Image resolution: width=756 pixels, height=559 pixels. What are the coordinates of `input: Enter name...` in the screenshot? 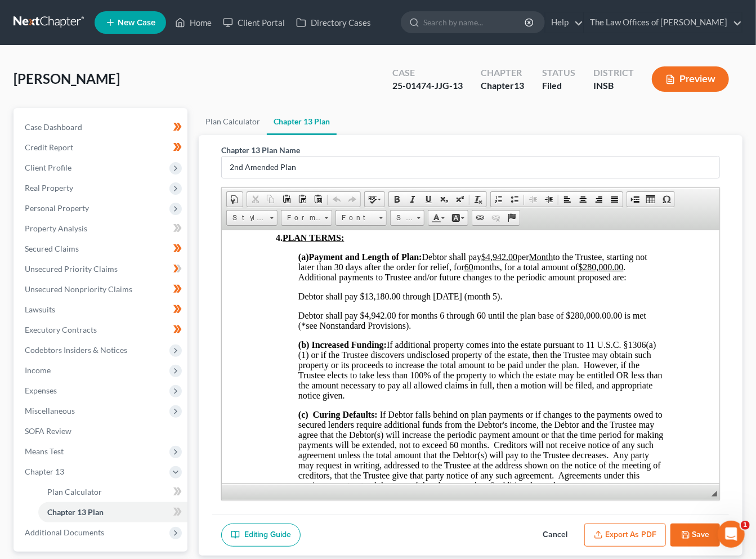 It's located at (471, 167).